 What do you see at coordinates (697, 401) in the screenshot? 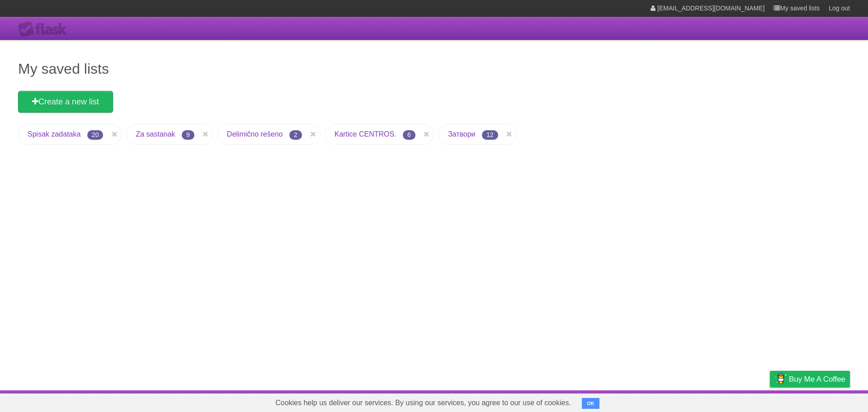
I see `a: Developers` at bounding box center [697, 401].